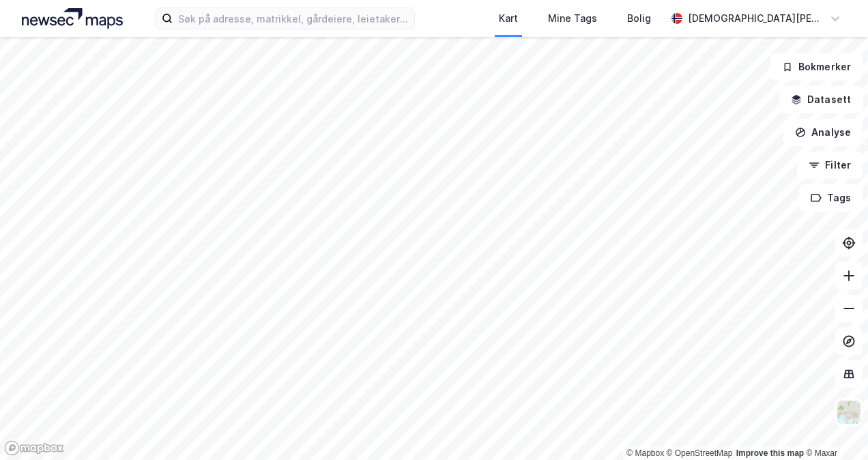 The height and width of the screenshot is (460, 868). I want to click on a: OpenStreetMap, so click(699, 453).